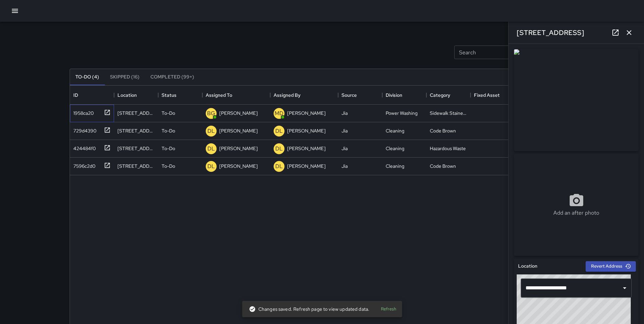 The image size is (644, 324). What do you see at coordinates (84, 129) in the screenshot?
I see `div: 729d4390` at bounding box center [84, 129].